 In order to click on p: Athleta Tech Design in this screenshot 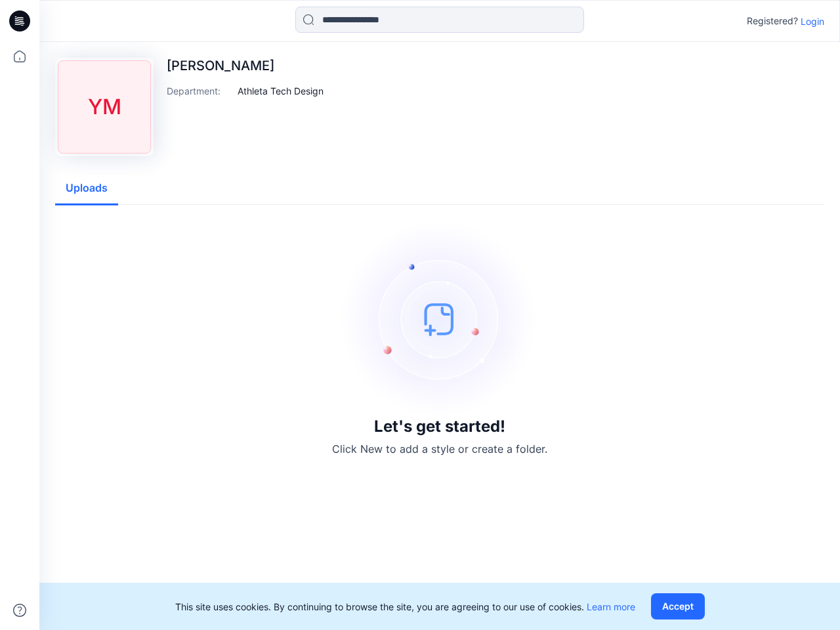, I will do `click(280, 91)`.